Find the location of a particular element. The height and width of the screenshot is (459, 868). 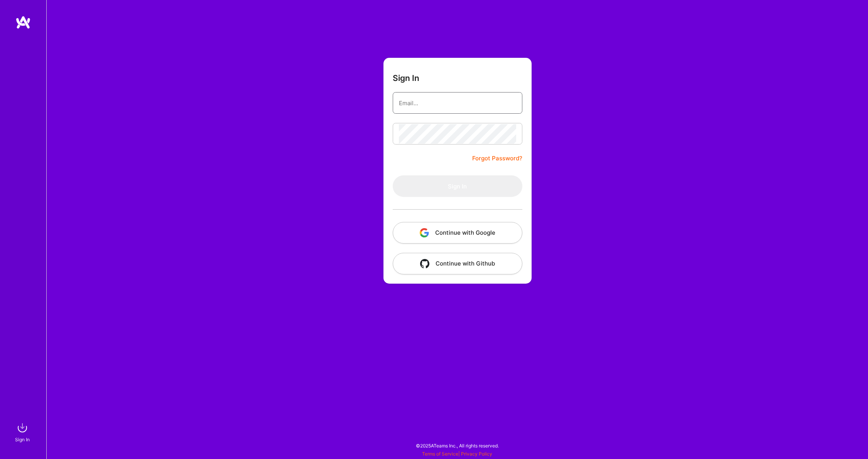

h3: Sign In is located at coordinates (406, 78).